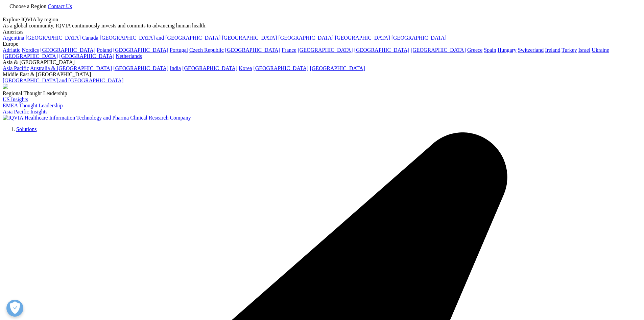 This screenshot has height=320, width=644. Describe the element at coordinates (322, 93) in the screenshot. I see `div: Regional Thought Leadership` at that location.